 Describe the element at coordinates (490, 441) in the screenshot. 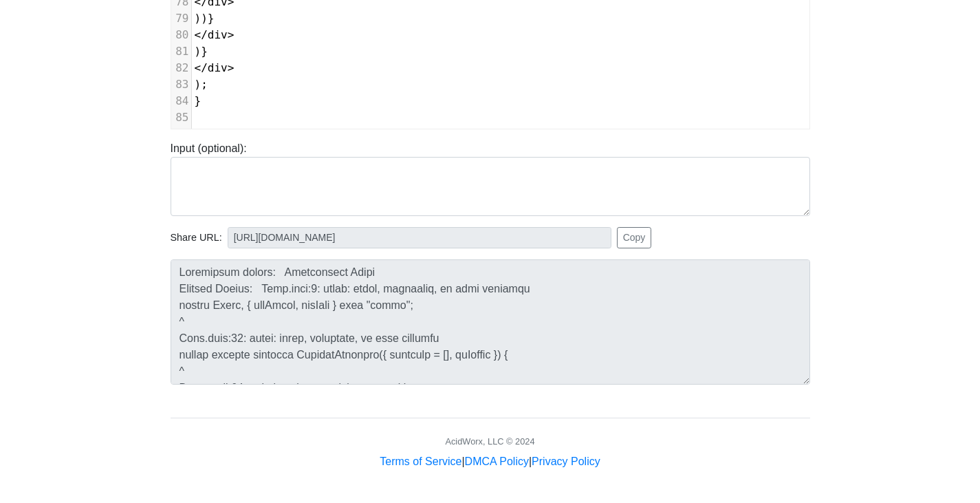

I see `div: AcidWorx, LLC © 2024` at that location.